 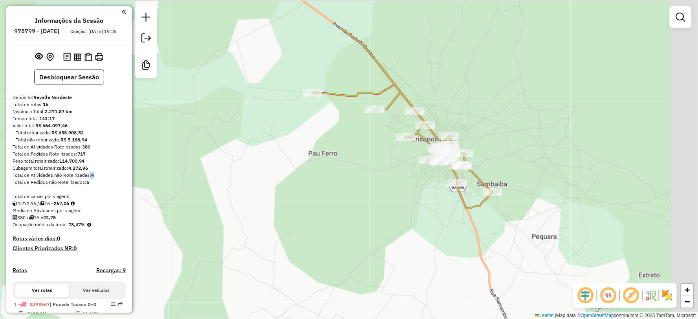 What do you see at coordinates (39, 57) in the screenshot?
I see `button: Exibir sessão original` at bounding box center [39, 57].